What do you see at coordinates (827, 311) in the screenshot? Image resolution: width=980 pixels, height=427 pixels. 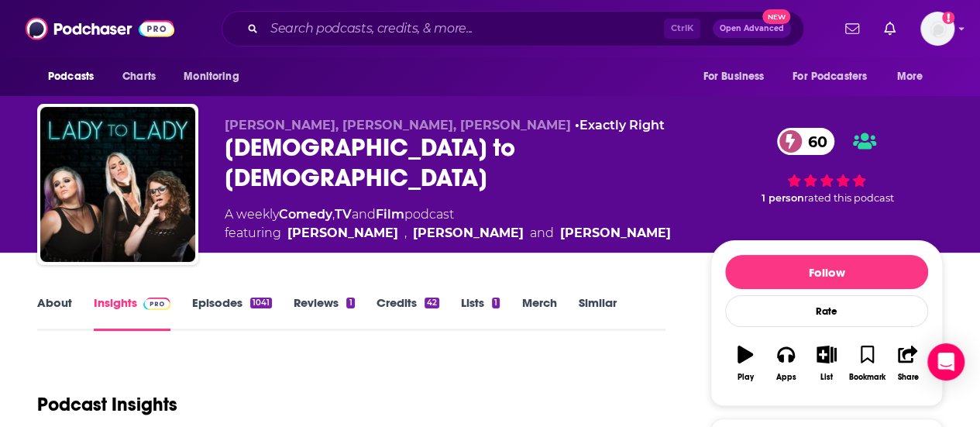 I see `div: Rate` at bounding box center [827, 311].